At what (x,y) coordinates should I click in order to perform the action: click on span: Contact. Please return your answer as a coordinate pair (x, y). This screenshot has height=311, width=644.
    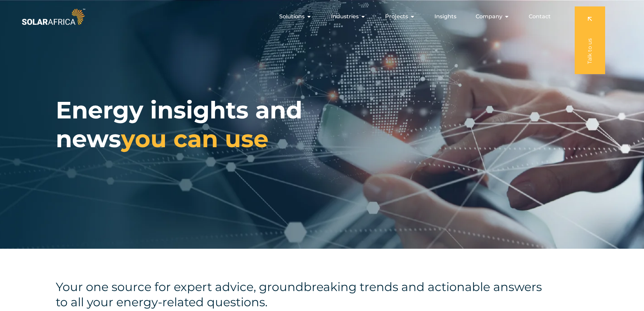
    Looking at the image, I should click on (540, 16).